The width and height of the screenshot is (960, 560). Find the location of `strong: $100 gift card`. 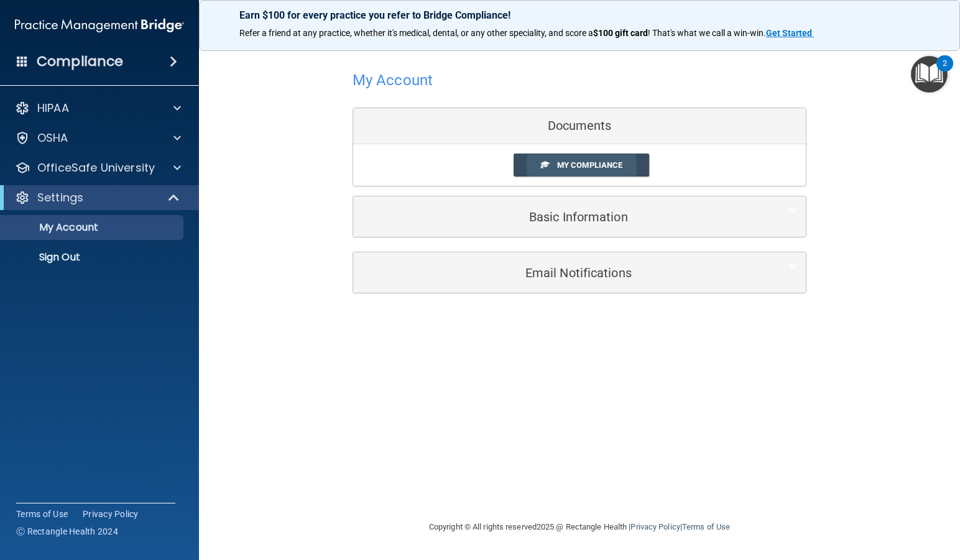

strong: $100 gift card is located at coordinates (621, 33).